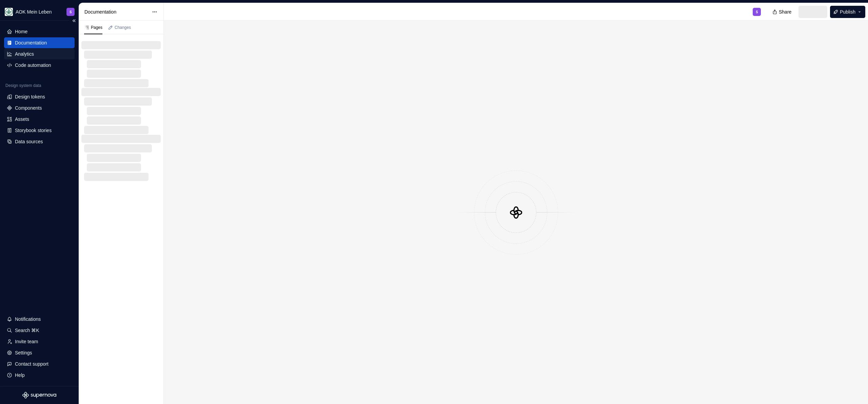  What do you see at coordinates (39, 97) in the screenshot?
I see `a: Design tokens` at bounding box center [39, 97].